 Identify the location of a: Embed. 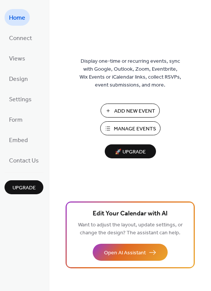
(18, 140).